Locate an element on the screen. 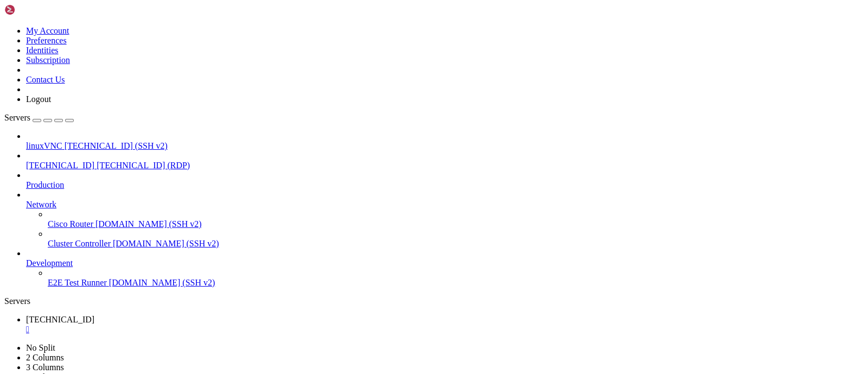 The width and height of the screenshot is (868, 374). a: Development is located at coordinates (445, 264).